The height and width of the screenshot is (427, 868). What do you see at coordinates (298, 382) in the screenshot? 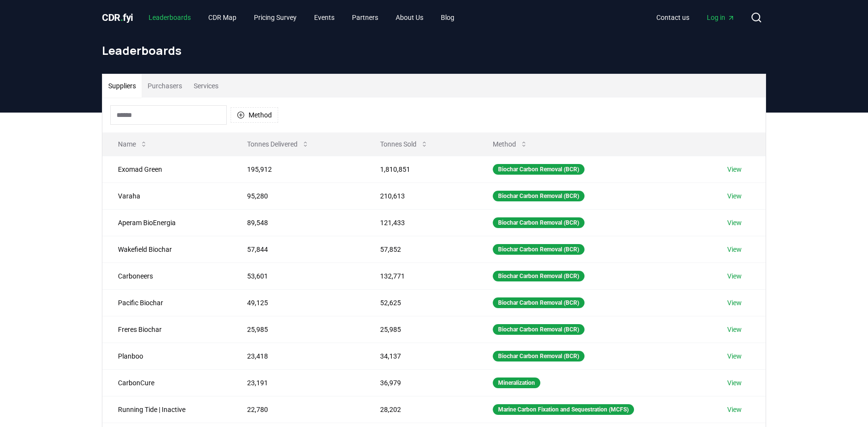
I see `td: 23,191` at bounding box center [298, 382].